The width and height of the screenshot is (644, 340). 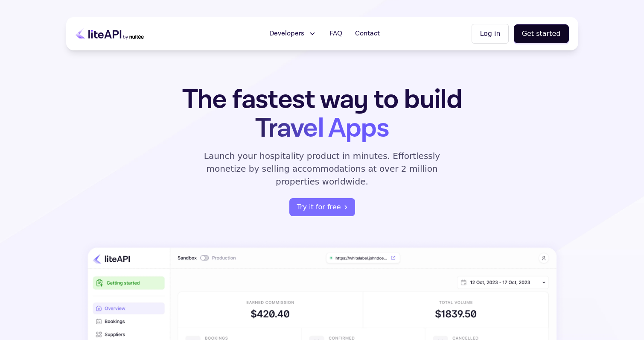 I want to click on a: register, so click(x=322, y=207).